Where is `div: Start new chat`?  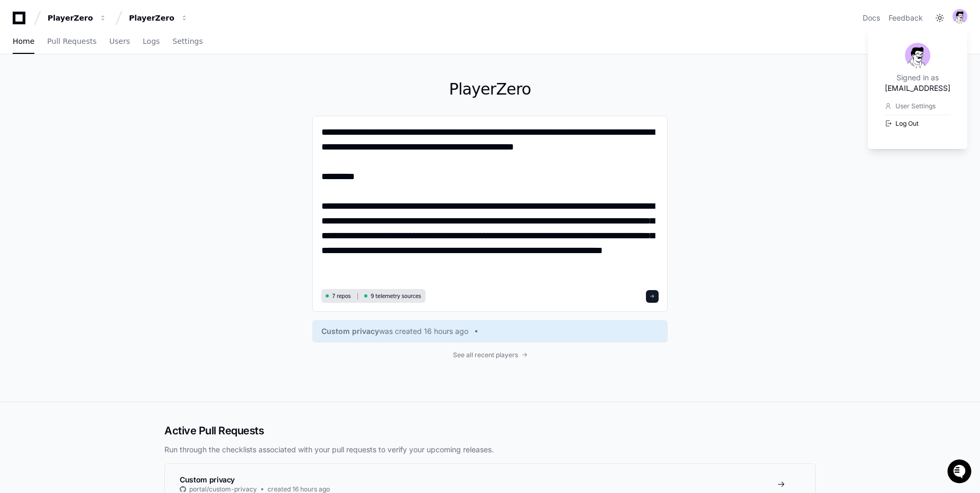
div: Start new chat is located at coordinates (105, 84).